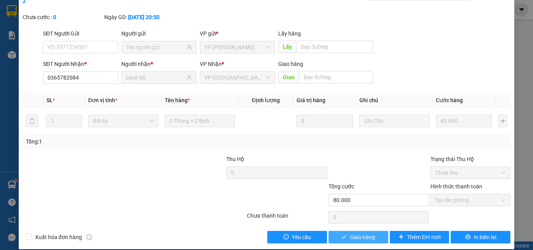  I want to click on span: exclamation-circle, so click(286, 237).